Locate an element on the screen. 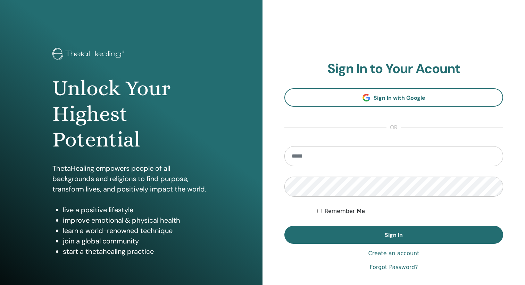 This screenshot has width=525, height=285. h1: Unlock Your Highest Potential is located at coordinates (131, 114).